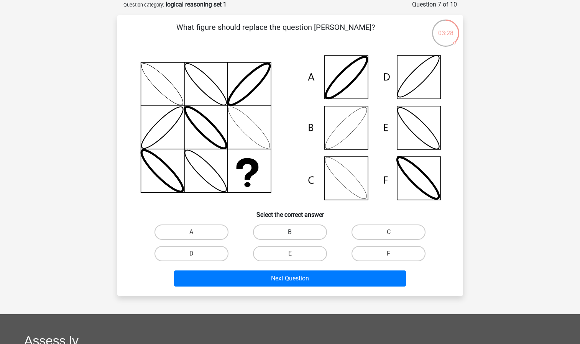 The image size is (580, 344). Describe the element at coordinates (290, 212) in the screenshot. I see `h6: Select the correct answer` at that location.